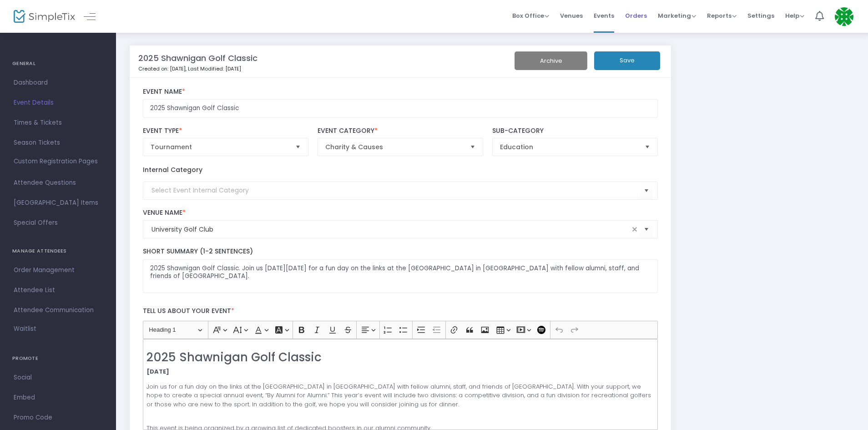  Describe the element at coordinates (55, 162) in the screenshot. I see `span: Custom Registration Pages` at that location.